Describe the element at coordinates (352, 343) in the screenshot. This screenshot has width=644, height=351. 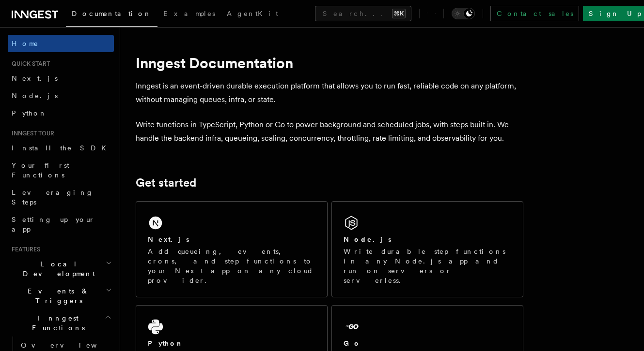
I see `h2: Go` at that location.